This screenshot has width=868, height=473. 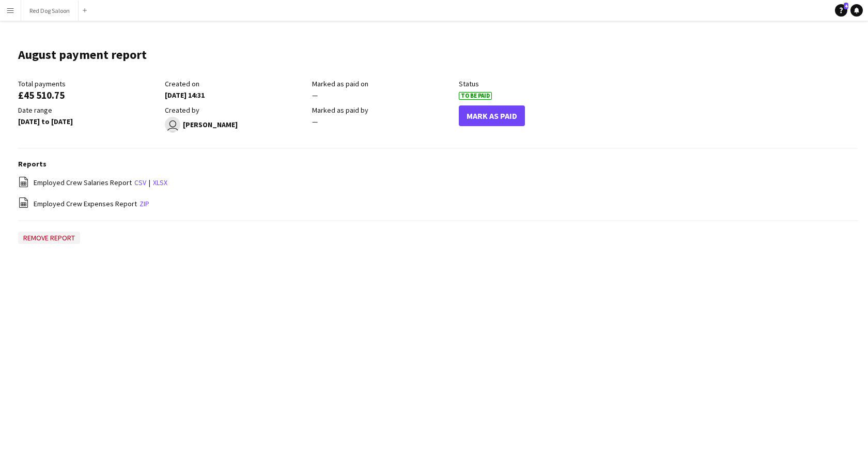 What do you see at coordinates (82, 55) in the screenshot?
I see `h1: August payment report` at bounding box center [82, 55].